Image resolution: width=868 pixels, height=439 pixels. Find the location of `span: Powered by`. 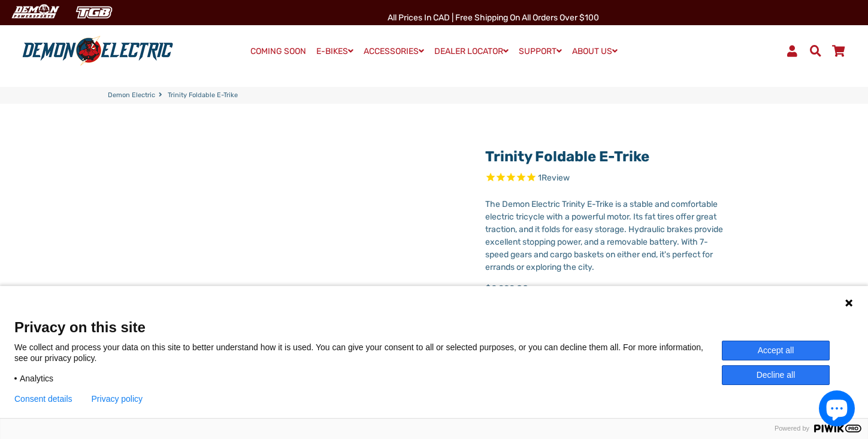

span: Powered by is located at coordinates (792, 428).